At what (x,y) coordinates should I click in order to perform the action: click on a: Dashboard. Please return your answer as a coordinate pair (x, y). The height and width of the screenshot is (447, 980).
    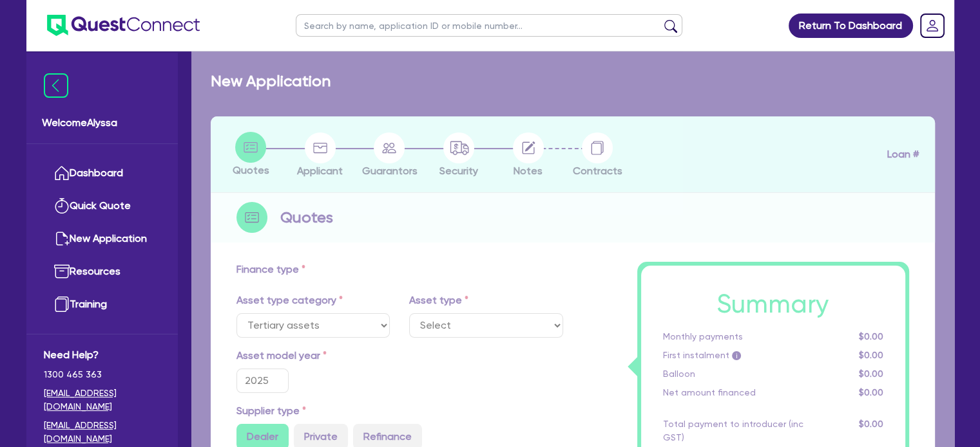
    Looking at the image, I should click on (102, 173).